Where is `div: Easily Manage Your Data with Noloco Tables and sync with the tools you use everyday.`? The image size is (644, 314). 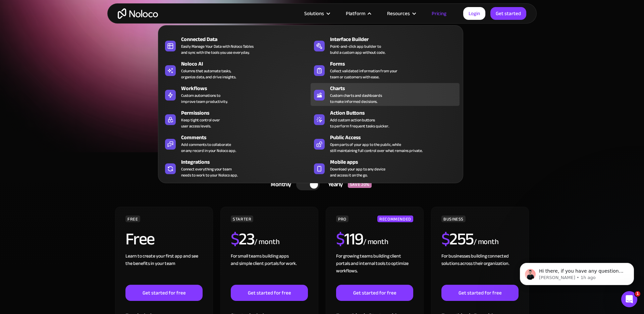 div: Easily Manage Your Data with Noloco Tables and sync with the tools you use everyday. is located at coordinates (217, 50).